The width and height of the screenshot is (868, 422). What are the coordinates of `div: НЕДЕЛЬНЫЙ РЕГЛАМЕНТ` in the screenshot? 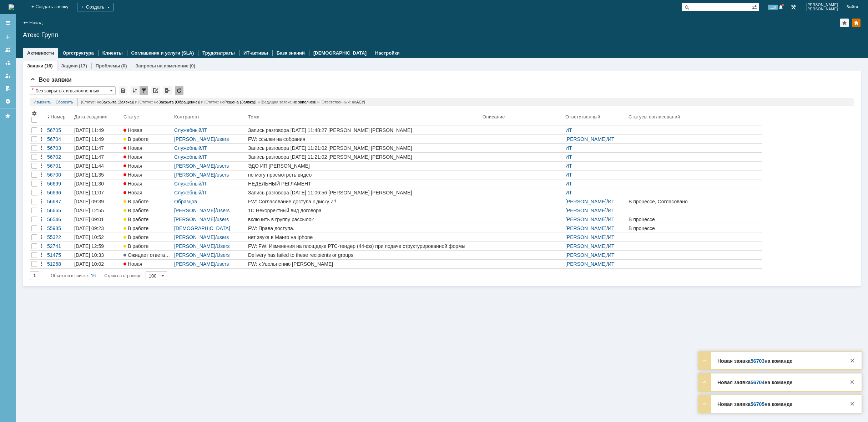 It's located at (364, 184).